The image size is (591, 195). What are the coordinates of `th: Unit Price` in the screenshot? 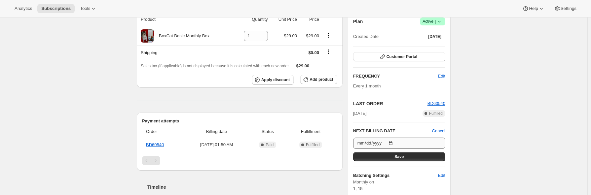 It's located at (285, 20).